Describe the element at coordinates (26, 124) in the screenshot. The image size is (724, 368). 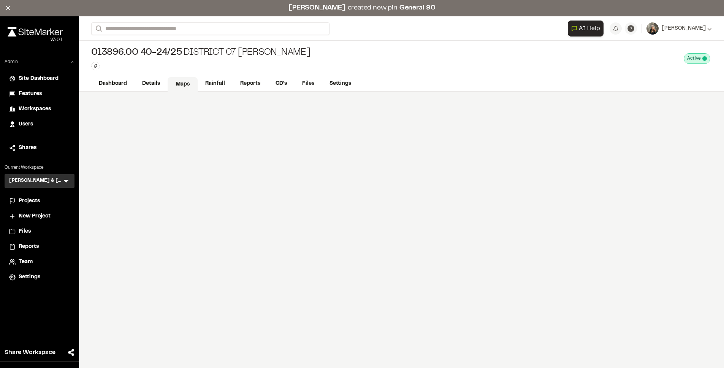
I see `span: Users` at that location.